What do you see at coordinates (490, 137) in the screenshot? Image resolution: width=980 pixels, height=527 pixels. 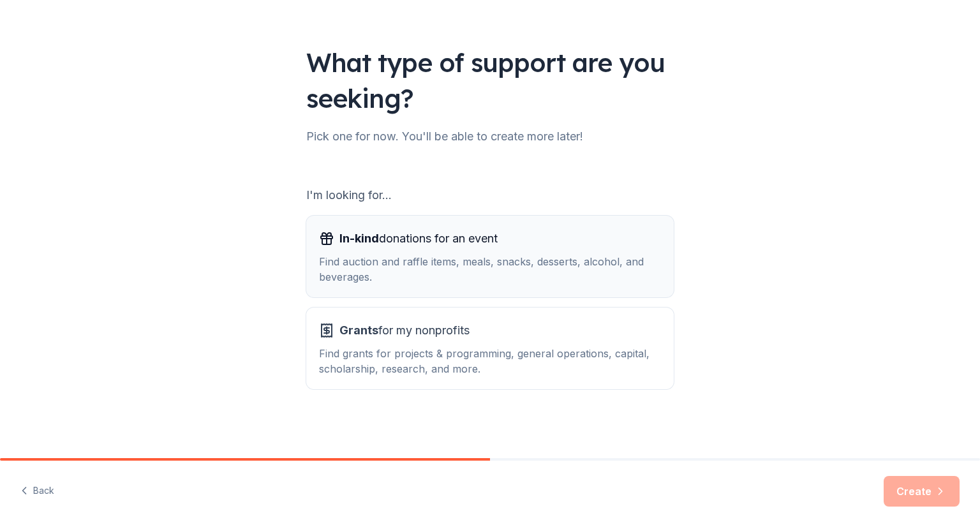 I see `div: Pick one for now. You'll be able to create more later!` at bounding box center [490, 137].